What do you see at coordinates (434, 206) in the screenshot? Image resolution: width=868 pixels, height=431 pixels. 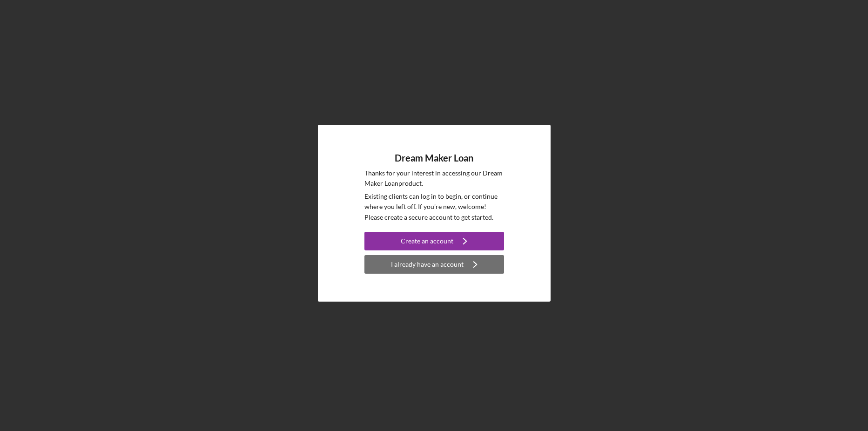 I see `p: Existing clients can log in to begin, or continue where you left off. If you're new, welcome! Ple...` at bounding box center [434, 206].